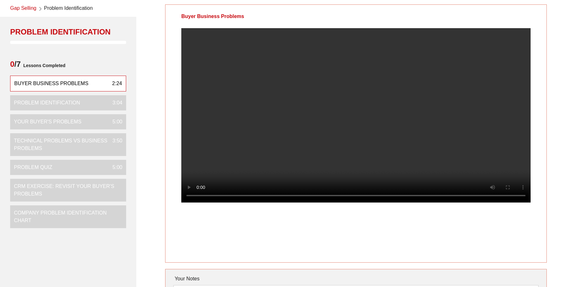 The image size is (568, 287). Describe the element at coordinates (23, 9) in the screenshot. I see `a: Gap Selling` at that location.